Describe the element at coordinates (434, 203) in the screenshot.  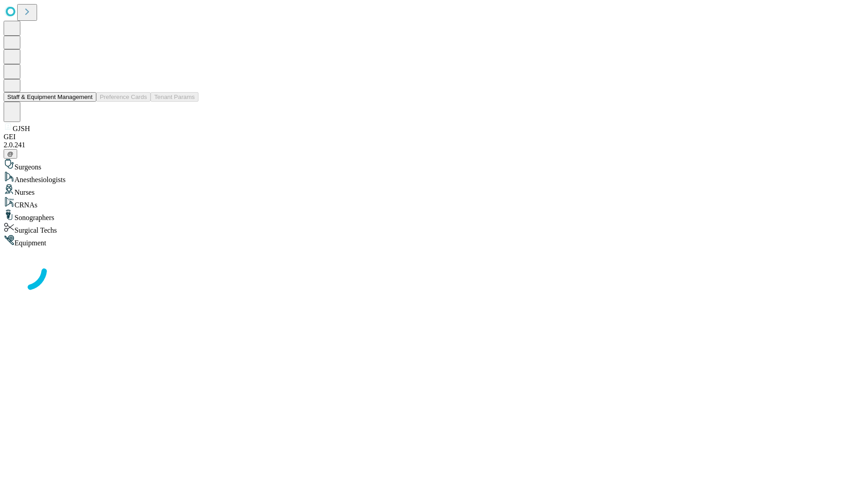
I see `div: CRNAs` at that location.